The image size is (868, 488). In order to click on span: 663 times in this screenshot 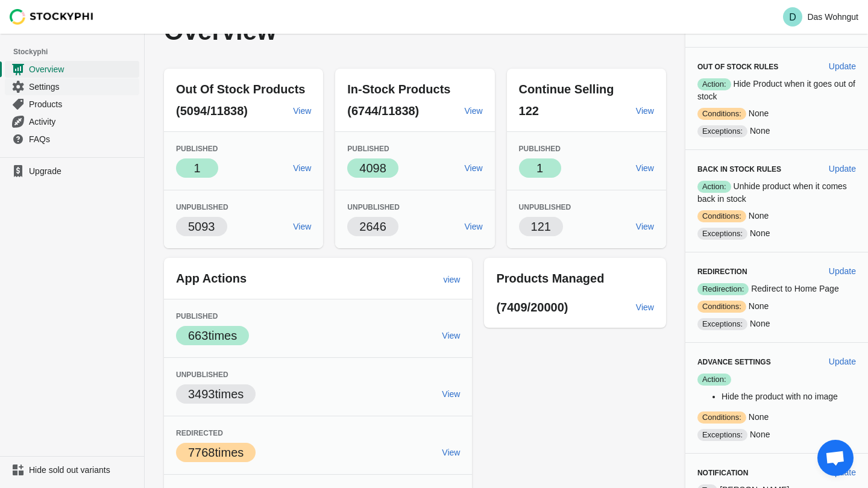, I will do `click(212, 336)`.